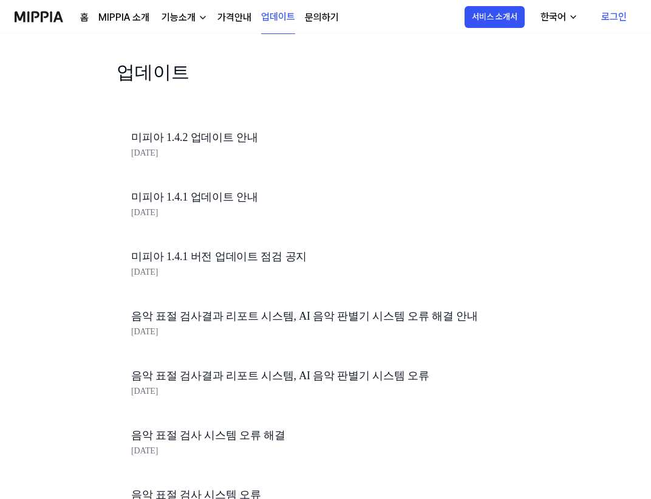 This screenshot has height=499, width=651. What do you see at coordinates (558, 17) in the screenshot?
I see `button: 한국어` at bounding box center [558, 17].